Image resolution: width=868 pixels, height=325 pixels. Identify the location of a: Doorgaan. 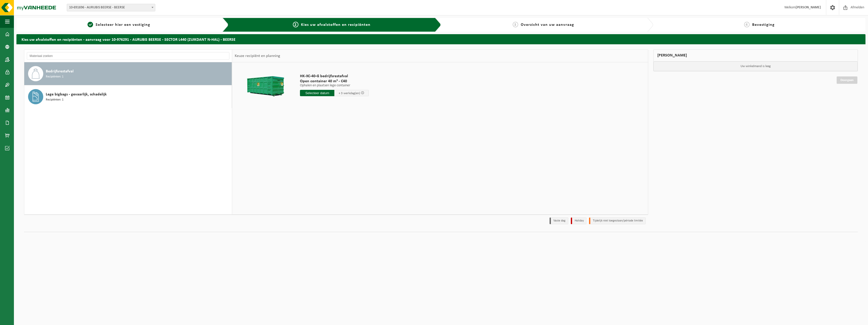
(847, 80).